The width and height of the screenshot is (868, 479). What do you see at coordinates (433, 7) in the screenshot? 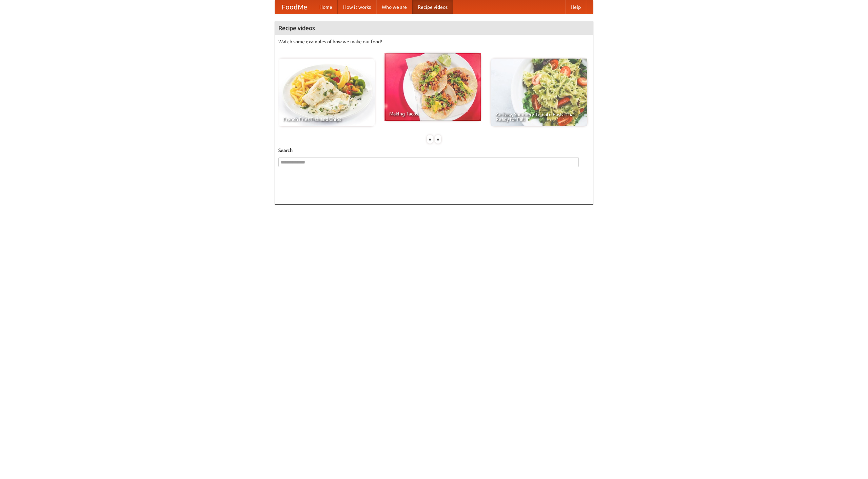
I see `a: Recipe videos` at bounding box center [433, 7].